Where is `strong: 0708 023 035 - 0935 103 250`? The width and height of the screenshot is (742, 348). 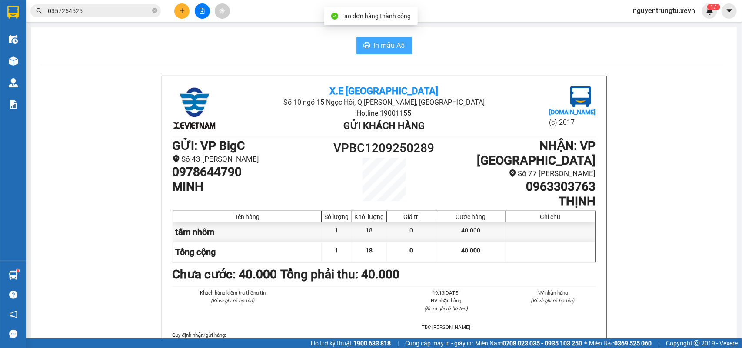
strong: 0708 023 035 - 0935 103 250 is located at coordinates (542, 343).